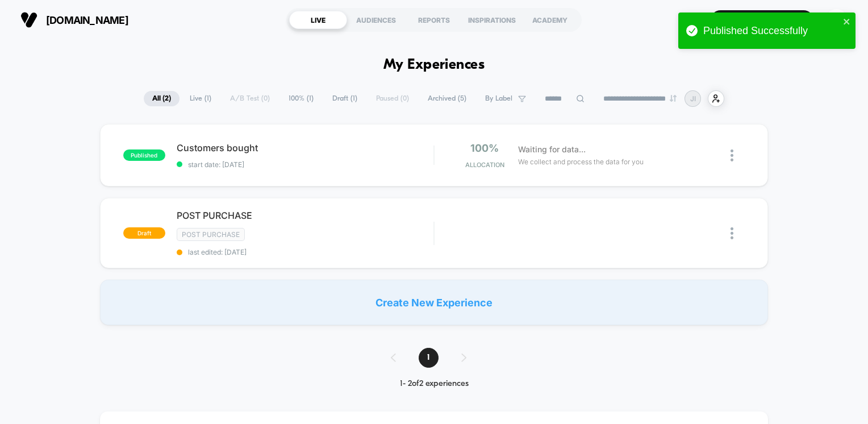  Describe the element at coordinates (318, 20) in the screenshot. I see `div: LIVE` at that location.